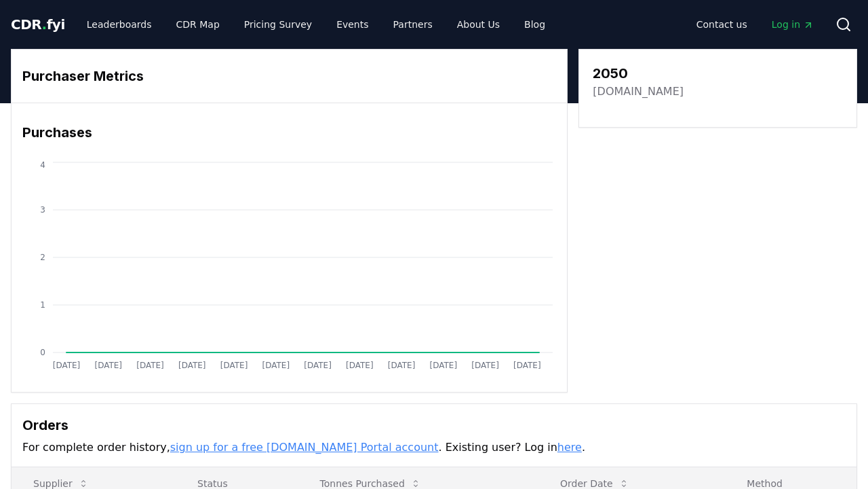 The image size is (868, 489). Describe the element at coordinates (722, 24) in the screenshot. I see `a: Contact us` at that location.